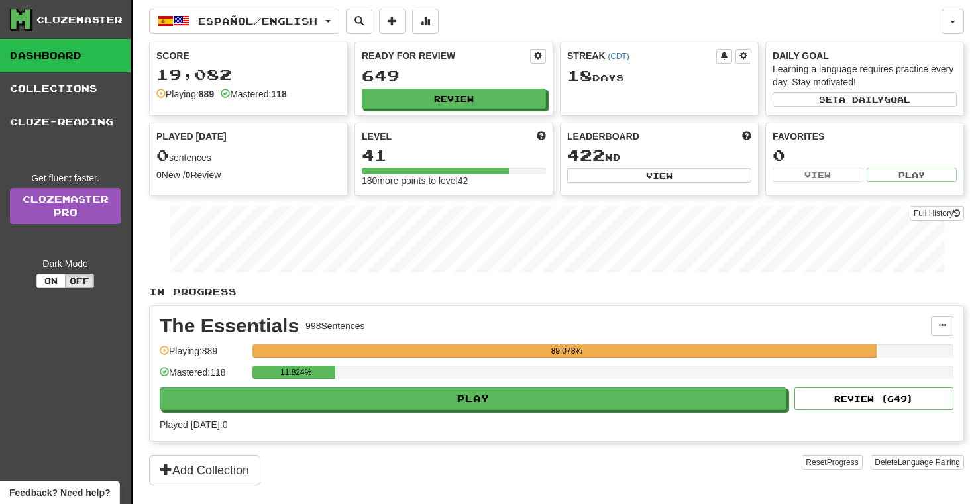 This screenshot has height=504, width=974. I want to click on button: Add sentence to collection, so click(392, 21).